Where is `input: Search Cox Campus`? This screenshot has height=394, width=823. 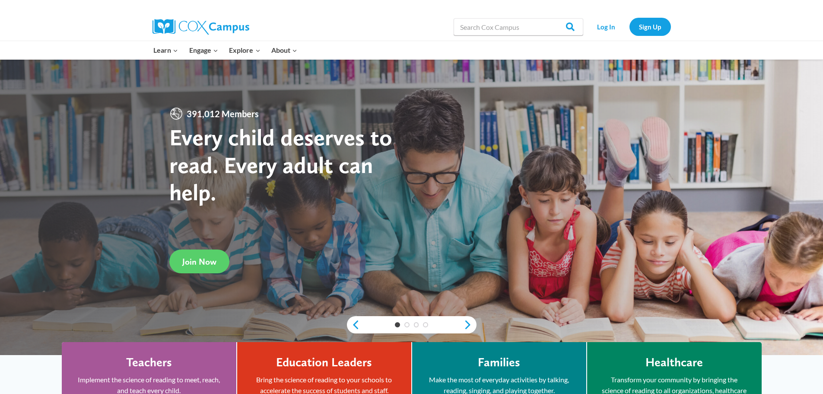 input: Search Cox Campus is located at coordinates (519, 27).